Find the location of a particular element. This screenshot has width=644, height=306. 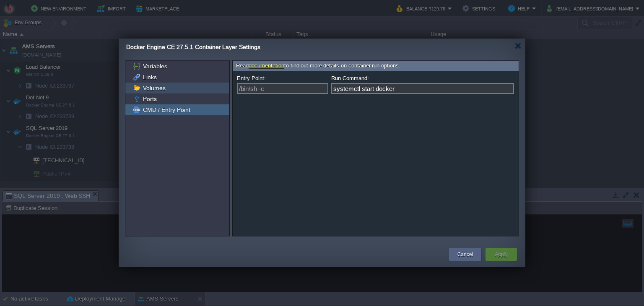

a: Ports is located at coordinates (150, 99).